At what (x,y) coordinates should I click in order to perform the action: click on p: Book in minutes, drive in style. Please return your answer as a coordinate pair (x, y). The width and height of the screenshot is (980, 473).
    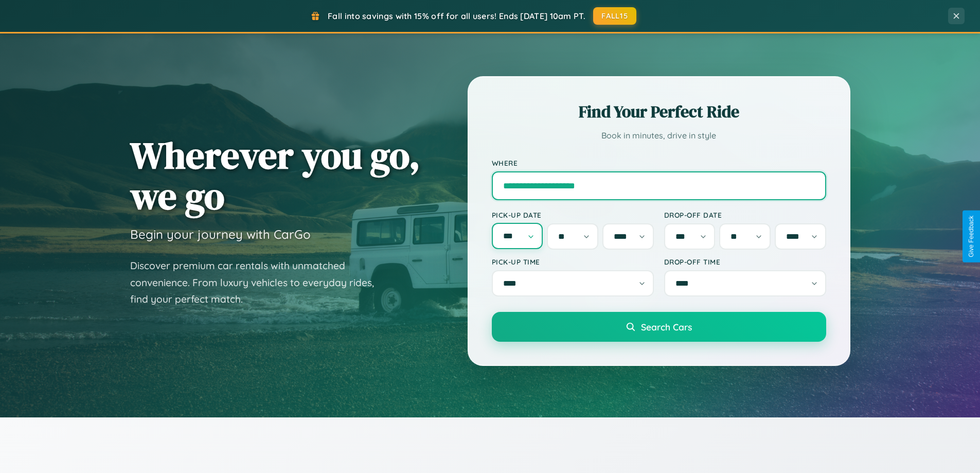
    Looking at the image, I should click on (659, 135).